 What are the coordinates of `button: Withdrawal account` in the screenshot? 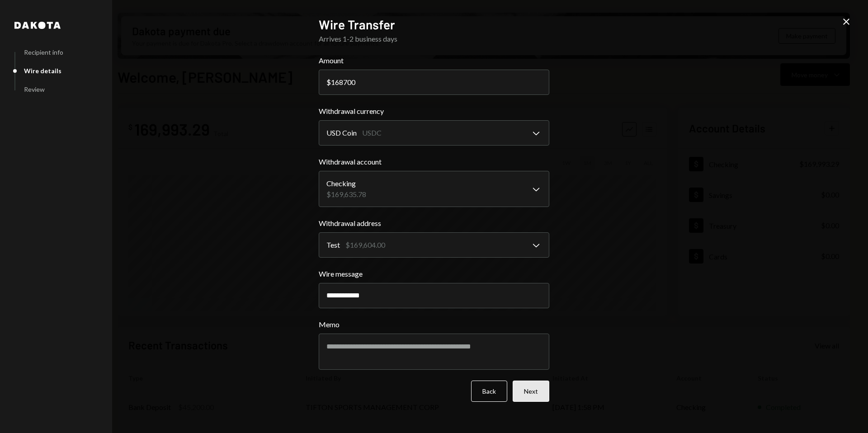 It's located at (434, 189).